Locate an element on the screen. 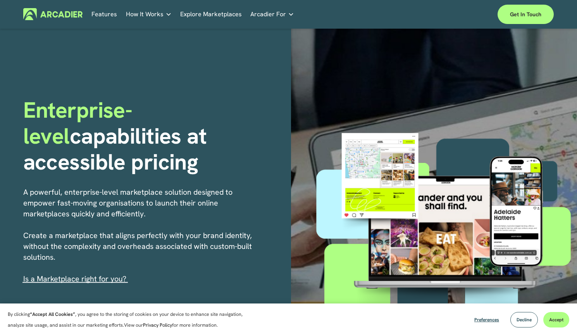 The image size is (577, 336). span: Preferences is located at coordinates (487, 320).